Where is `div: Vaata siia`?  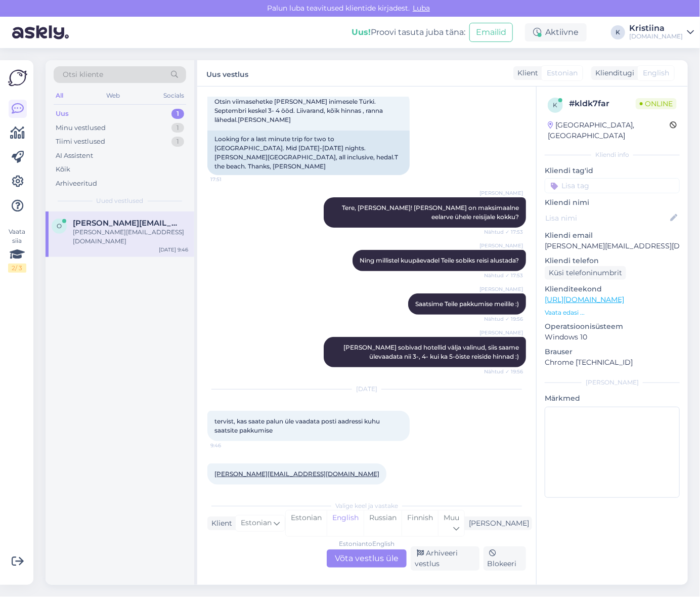
div: Vaata siia is located at coordinates (17, 250).